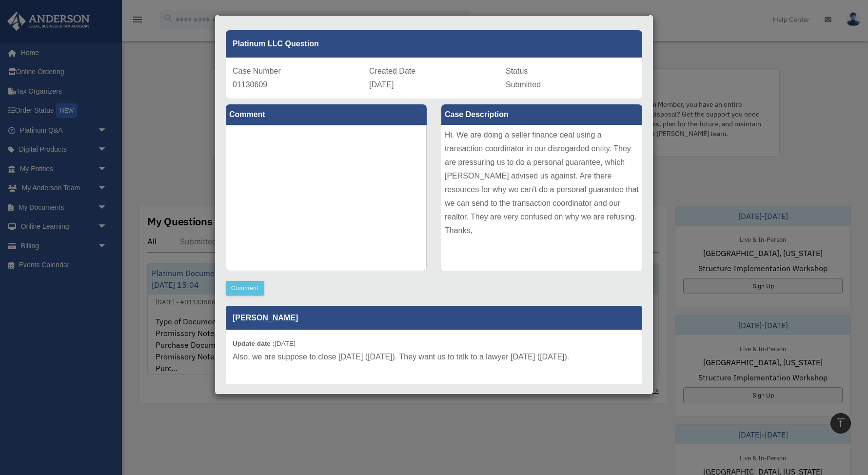  Describe the element at coordinates (542, 115) in the screenshot. I see `label: Case Description` at that location.